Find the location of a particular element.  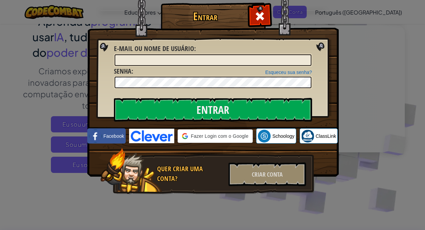

img: schoology.png is located at coordinates (264, 136).